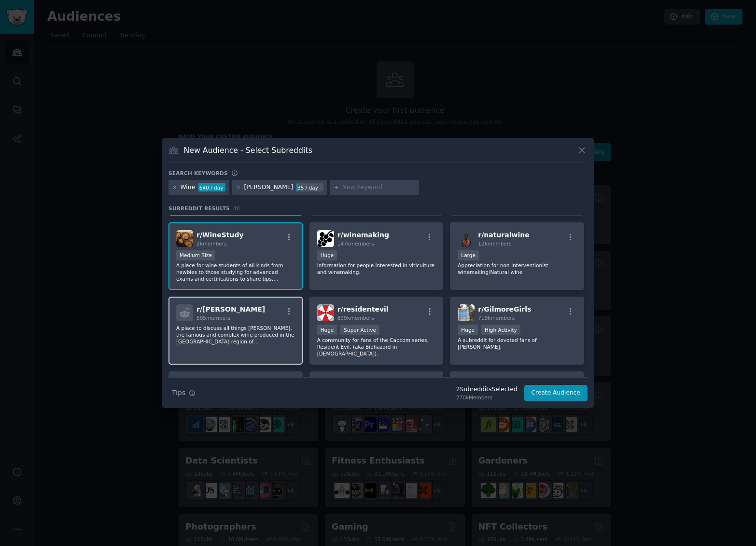 The height and width of the screenshot is (546, 756). Describe the element at coordinates (359, 330) in the screenshot. I see `div: Super Active` at that location.